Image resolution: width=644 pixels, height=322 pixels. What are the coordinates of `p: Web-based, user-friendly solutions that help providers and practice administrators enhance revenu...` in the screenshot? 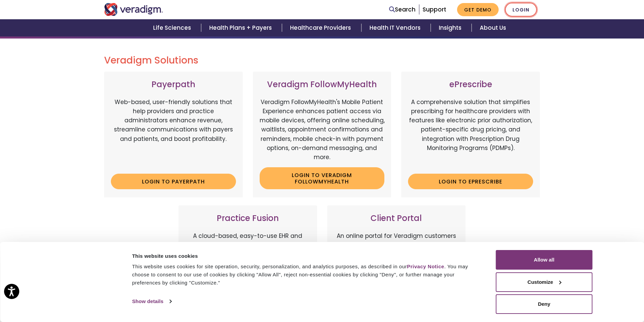 It's located at (174, 133).